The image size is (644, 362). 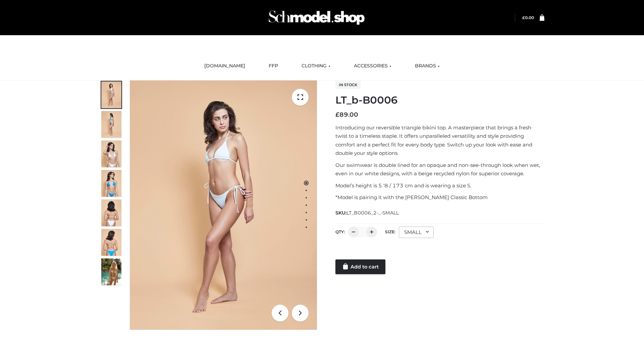 I want to click on span: In stock, so click(x=348, y=84).